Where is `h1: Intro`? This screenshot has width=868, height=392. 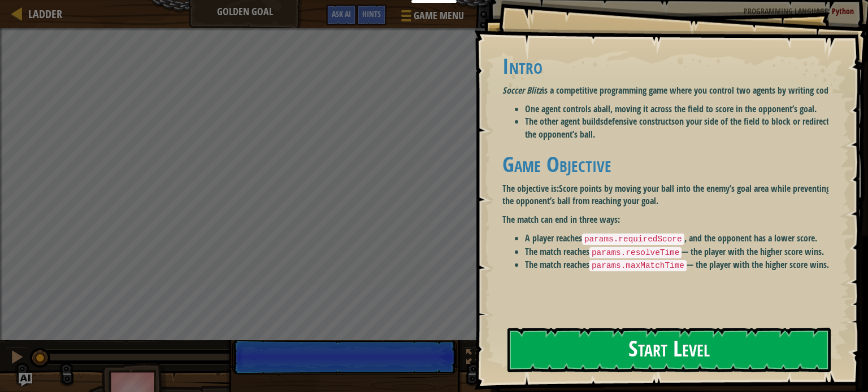 h1: Intro is located at coordinates (670, 66).